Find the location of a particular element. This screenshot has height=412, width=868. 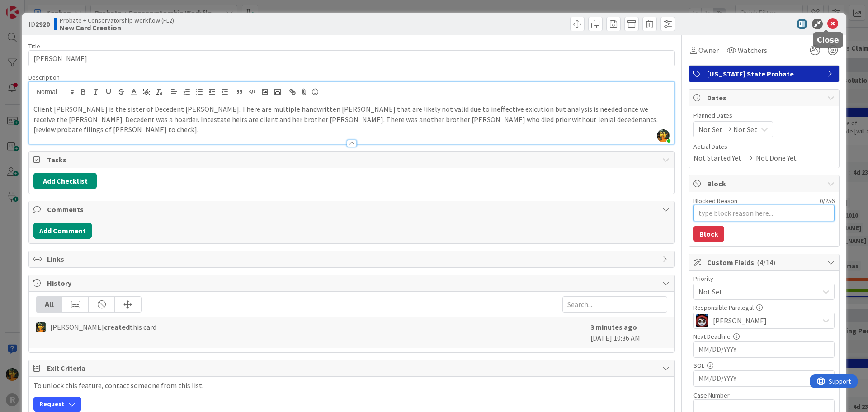

div: Responsible Paralegal is located at coordinates (764, 308).